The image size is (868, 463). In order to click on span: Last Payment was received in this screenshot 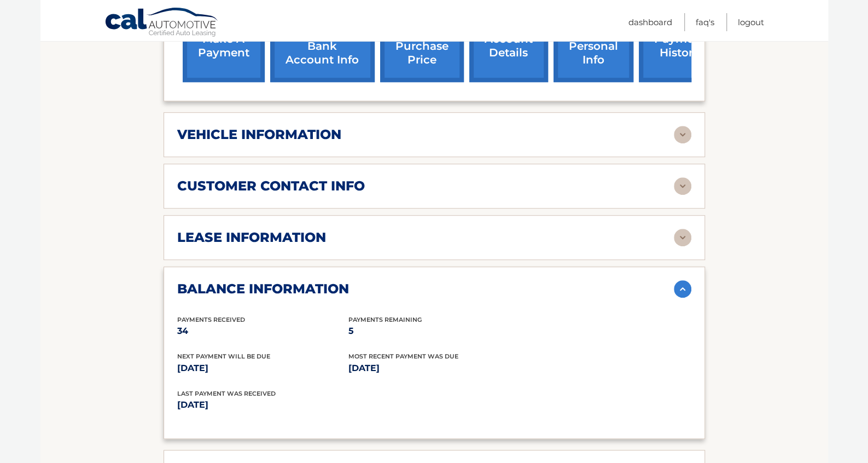, I will do `click(227, 393)`.